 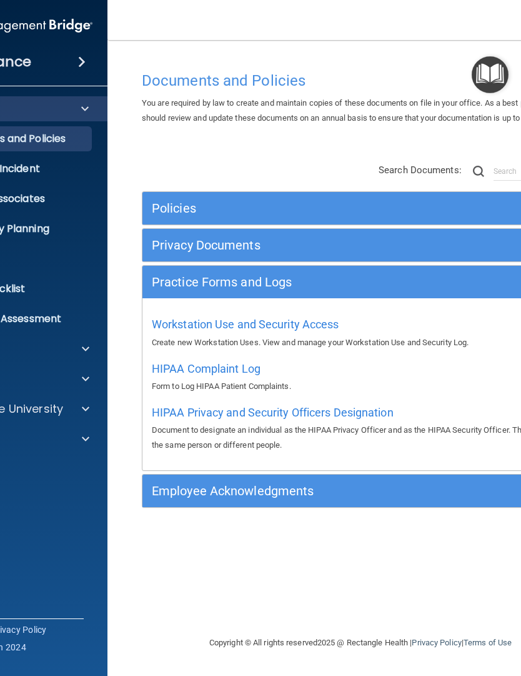 I want to click on h5: Policies, so click(x=306, y=208).